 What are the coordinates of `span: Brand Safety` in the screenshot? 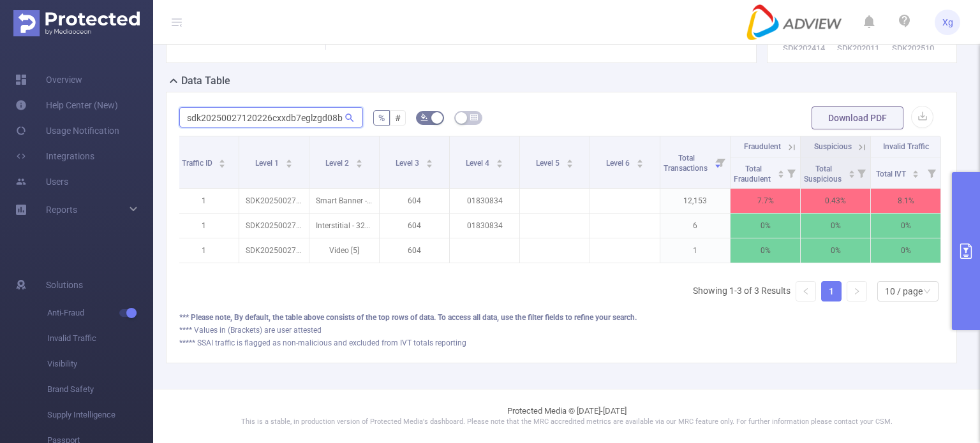 It's located at (100, 390).